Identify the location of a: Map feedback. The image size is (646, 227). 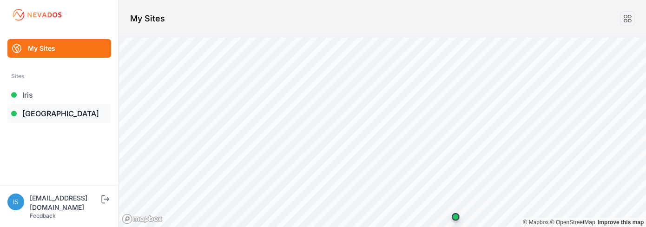
(621, 222).